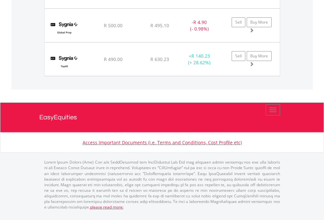 The width and height of the screenshot is (324, 220). Describe the element at coordinates (107, 206) in the screenshot. I see `a: please read more:` at that location.